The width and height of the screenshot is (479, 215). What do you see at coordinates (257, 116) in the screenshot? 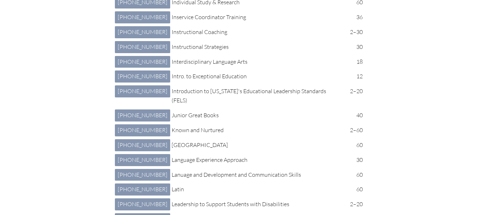
I see `p: Junior Great Books` at bounding box center [257, 116].